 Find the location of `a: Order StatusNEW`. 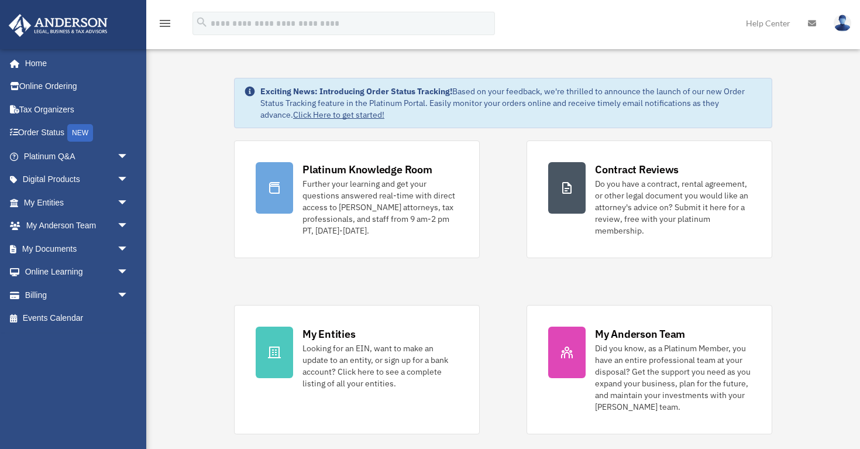

a: Order StatusNEW is located at coordinates (77, 133).